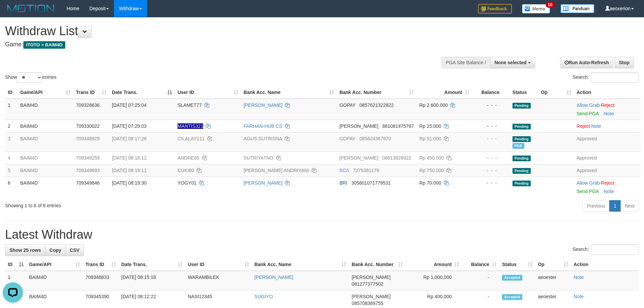 This screenshot has width=644, height=308. Describe the element at coordinates (430, 126) in the screenshot. I see `span: Rp 25.000` at that location.